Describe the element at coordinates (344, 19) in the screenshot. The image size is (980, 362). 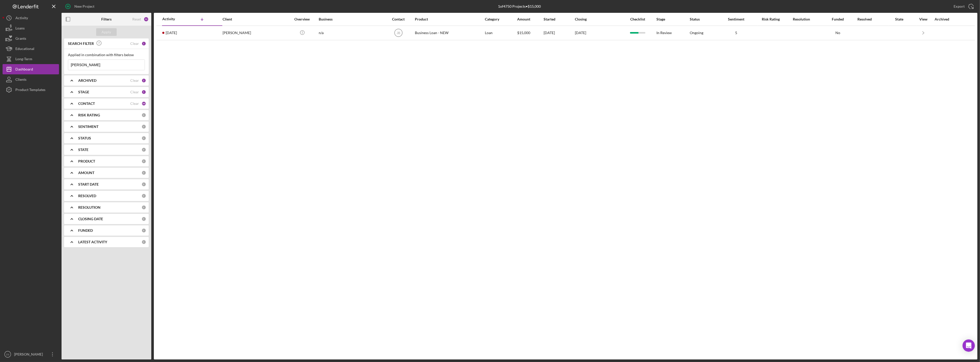
I see `div: Business` at that location.